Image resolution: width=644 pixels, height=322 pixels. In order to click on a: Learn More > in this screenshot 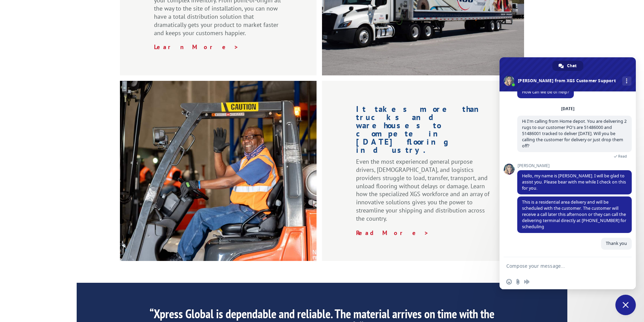, I will do `click(196, 47)`.